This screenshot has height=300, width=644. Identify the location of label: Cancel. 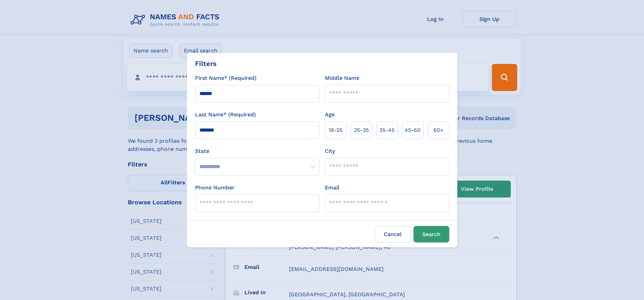
(393, 234).